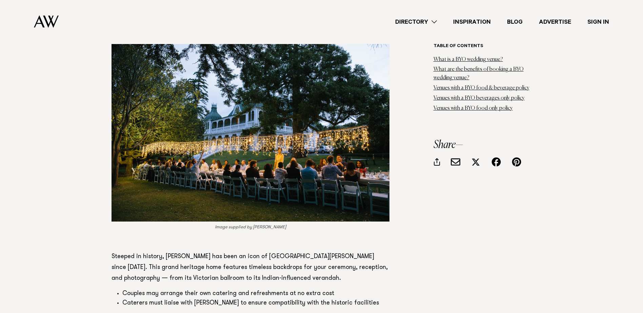  Describe the element at coordinates (46, 21) in the screenshot. I see `img: Auckland Weddings Logo` at that location.